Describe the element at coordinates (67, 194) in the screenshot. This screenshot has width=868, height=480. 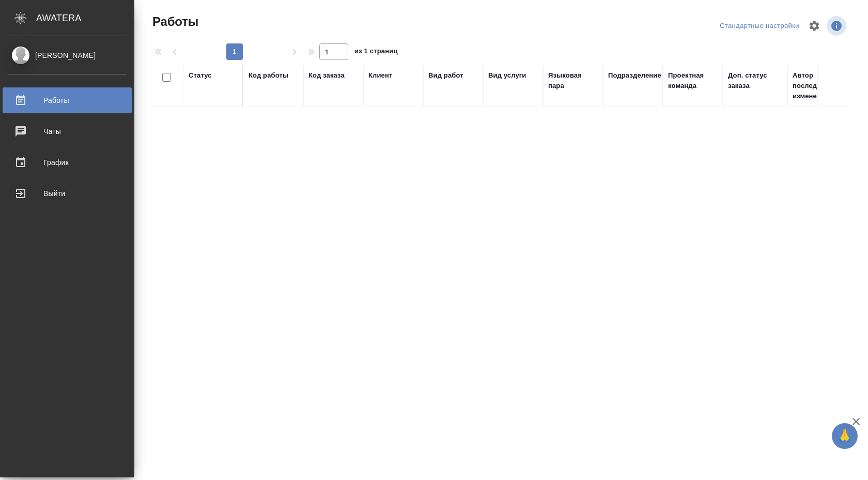
I see `a: Выйти` at that location.